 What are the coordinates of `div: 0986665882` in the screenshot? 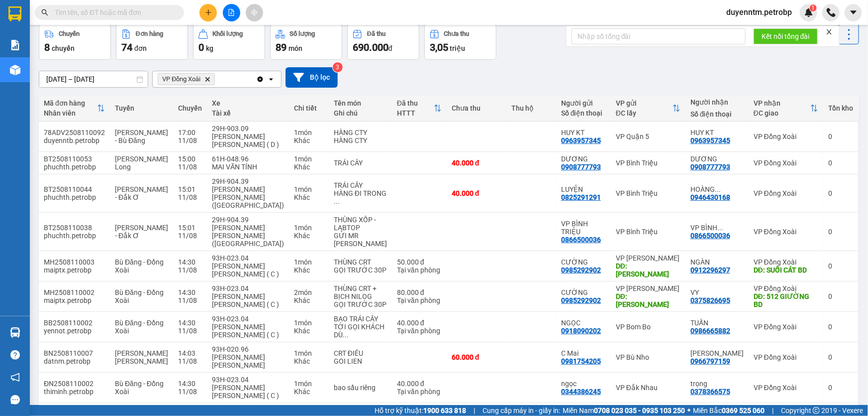 It's located at (710, 331).